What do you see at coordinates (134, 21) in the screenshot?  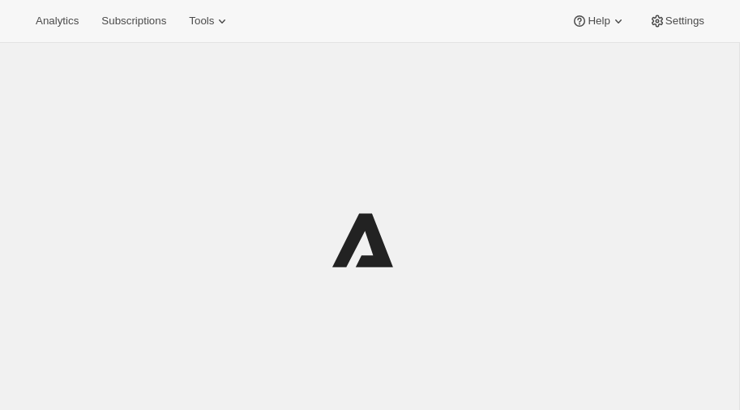 I see `button: Subscriptions` at bounding box center [134, 21].